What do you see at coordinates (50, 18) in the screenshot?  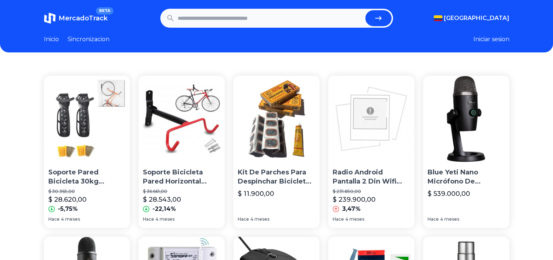 I see `img: MercadoTrack` at bounding box center [50, 18].